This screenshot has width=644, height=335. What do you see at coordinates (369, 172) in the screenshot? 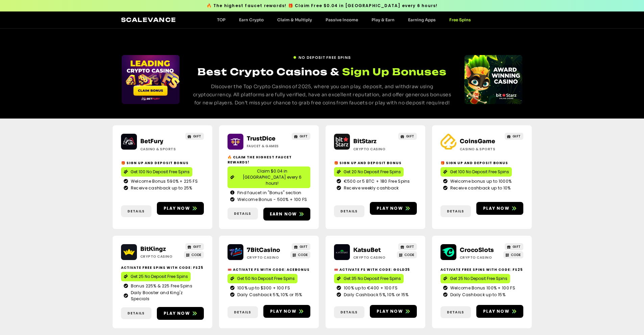
I see `a: Get 20 No Deposit Free Spins` at bounding box center [369, 172].